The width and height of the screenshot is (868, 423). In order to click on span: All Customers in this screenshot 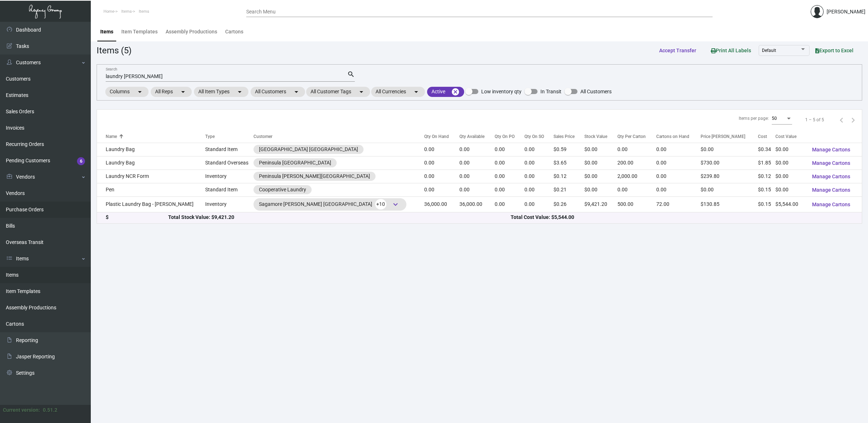, I will do `click(596, 91)`.